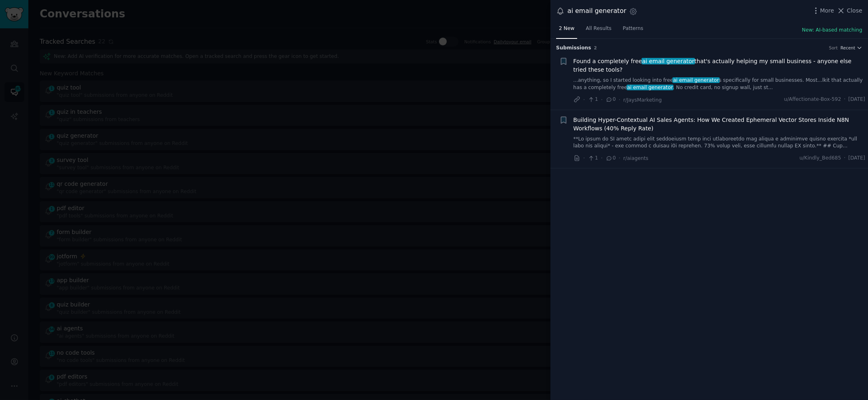 The image size is (868, 400). Describe the element at coordinates (833, 48) in the screenshot. I see `div: Sort` at that location.